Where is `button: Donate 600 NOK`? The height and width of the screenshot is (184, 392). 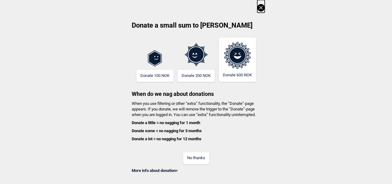
button: Donate 600 NOK is located at coordinates (237, 59).